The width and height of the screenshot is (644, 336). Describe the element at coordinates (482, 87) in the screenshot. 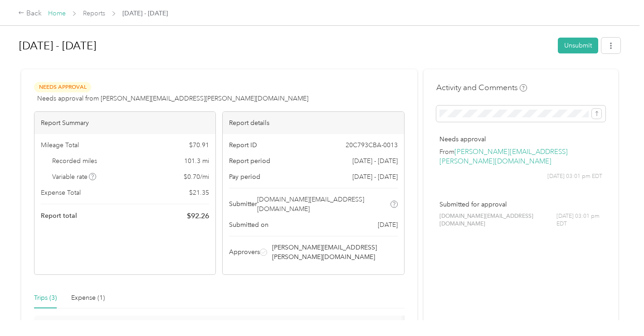

I see `h4: Activity and Comments` at that location.